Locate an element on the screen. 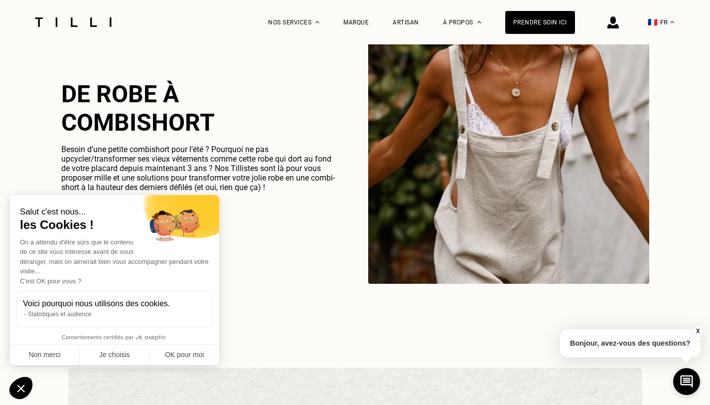 The image size is (710, 405). span: Besoin d’une petite combishort pour l’été ? Pourquoi ne pas upcycler/transformer ses vieux vêteme... is located at coordinates (198, 168).